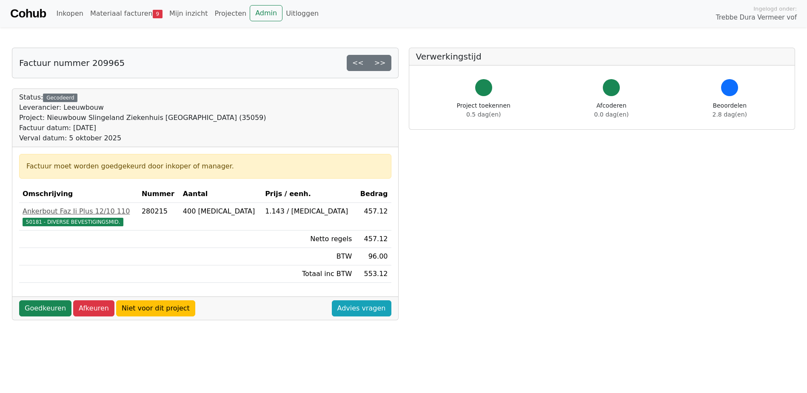  Describe the element at coordinates (756, 17) in the screenshot. I see `span: Trebbe Dura Vermeer vof` at that location.